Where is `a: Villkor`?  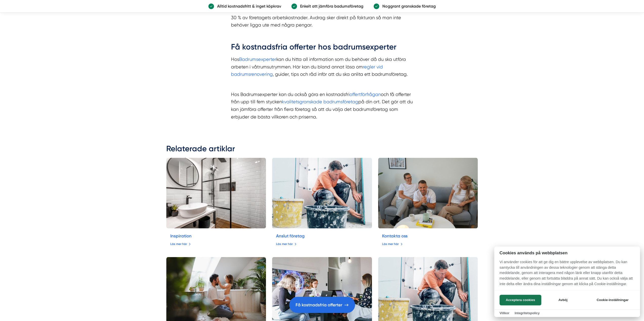
a: Villkor is located at coordinates (504, 313).